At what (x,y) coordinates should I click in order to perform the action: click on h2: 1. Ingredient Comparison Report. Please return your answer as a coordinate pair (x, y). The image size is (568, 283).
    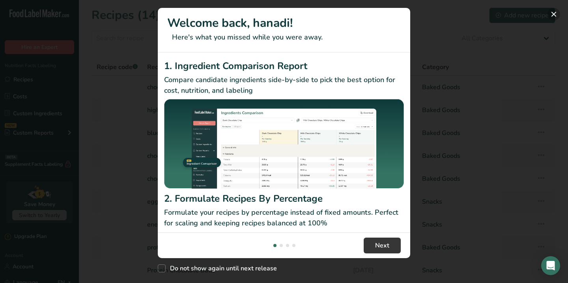
    Looking at the image, I should click on (284, 66).